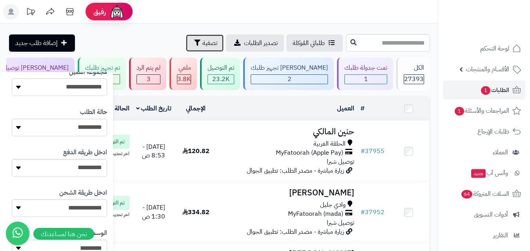  Describe the element at coordinates (491, 215) in the screenshot. I see `span: أدوات التسويق` at that location.